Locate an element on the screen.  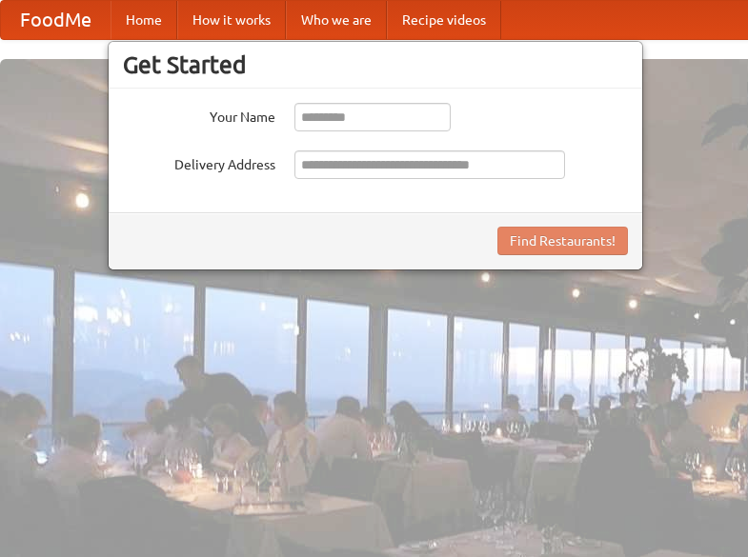
label: Your Name is located at coordinates (199, 114).